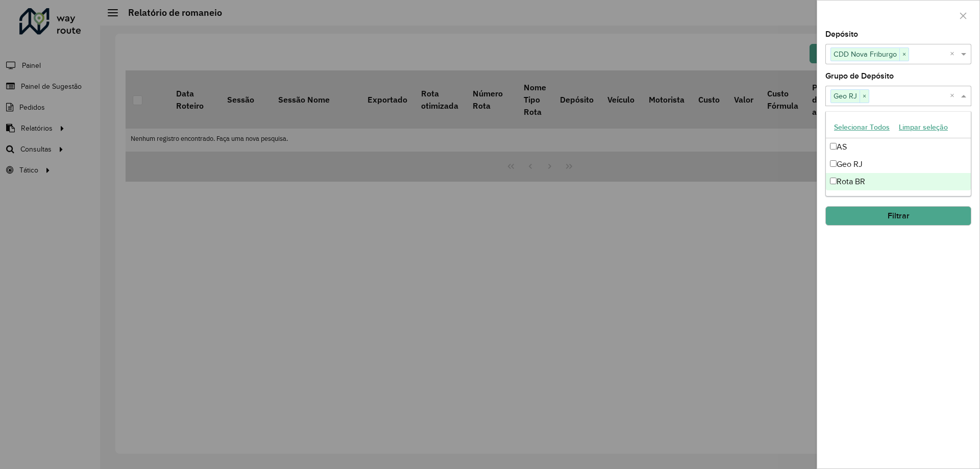  Describe the element at coordinates (898, 164) in the screenshot. I see `div: Geo RJ` at that location.